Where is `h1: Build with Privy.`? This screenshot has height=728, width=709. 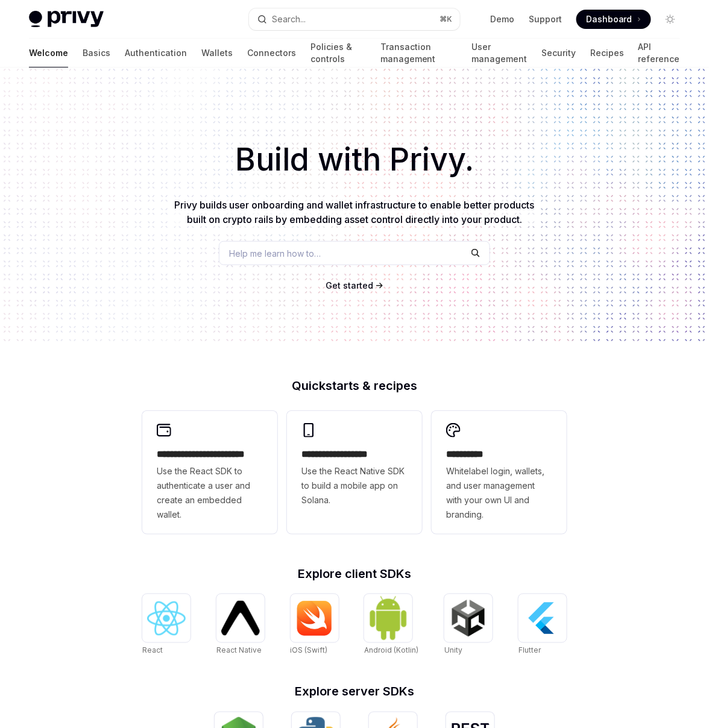 h1: Build with Privy. is located at coordinates (354, 160).